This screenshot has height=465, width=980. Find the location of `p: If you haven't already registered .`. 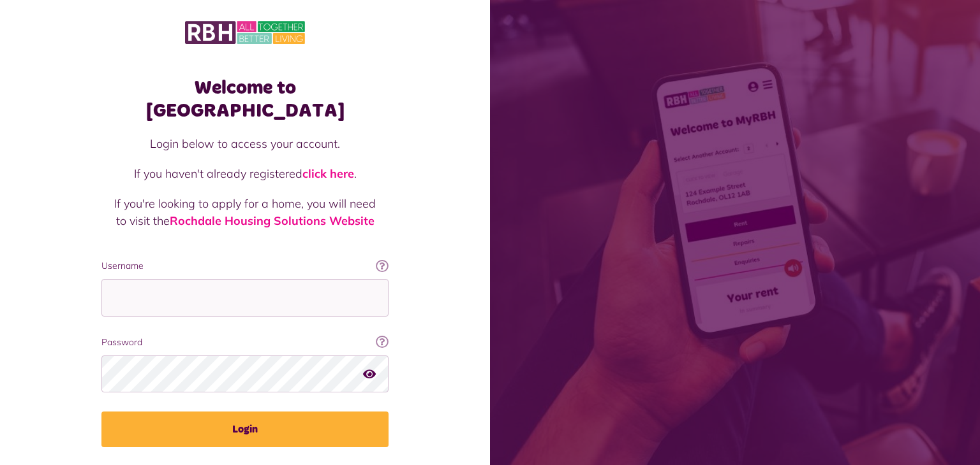

p: If you haven't already registered . is located at coordinates (245, 174).